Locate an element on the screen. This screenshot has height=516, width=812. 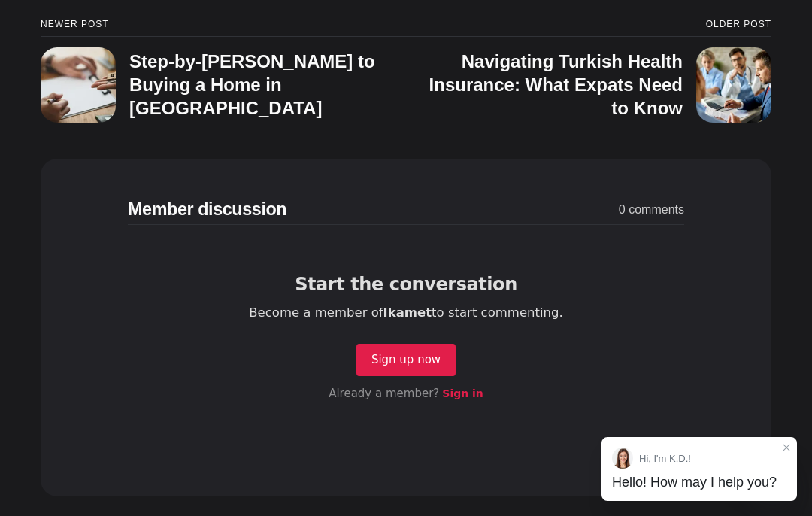
jdiv: Hi, I'm K.D.! is located at coordinates (664, 458).